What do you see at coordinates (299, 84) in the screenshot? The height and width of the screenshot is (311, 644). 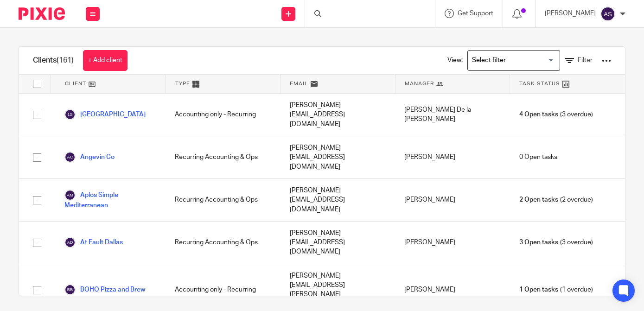 I see `span: Email` at bounding box center [299, 84].